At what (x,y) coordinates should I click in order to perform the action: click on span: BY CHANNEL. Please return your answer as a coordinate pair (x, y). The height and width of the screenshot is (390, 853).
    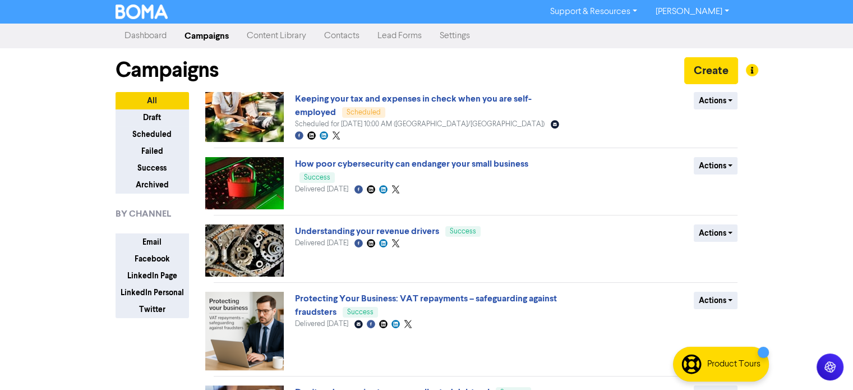
    Looking at the image, I should click on (143, 214).